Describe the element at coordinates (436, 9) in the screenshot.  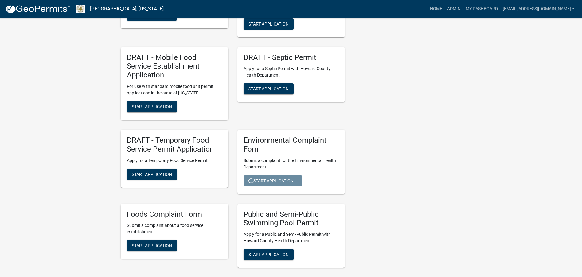
I see `a: Home` at that location.